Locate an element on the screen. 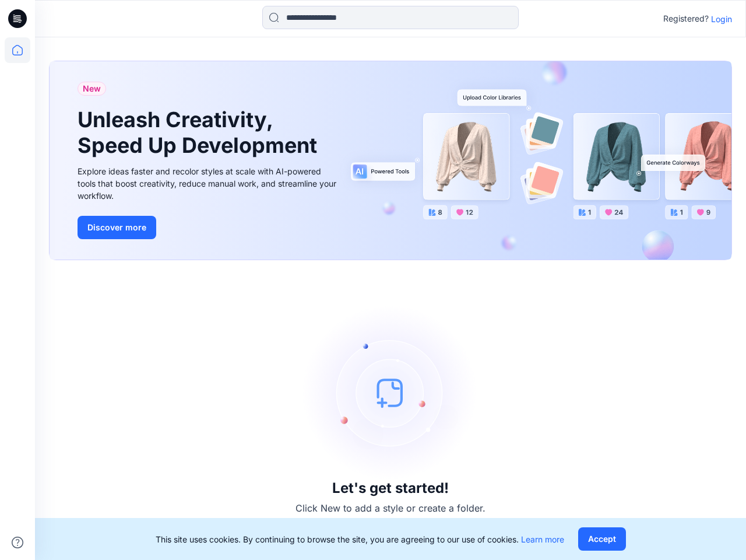 Image resolution: width=746 pixels, height=560 pixels. a: Learn more is located at coordinates (543, 539).